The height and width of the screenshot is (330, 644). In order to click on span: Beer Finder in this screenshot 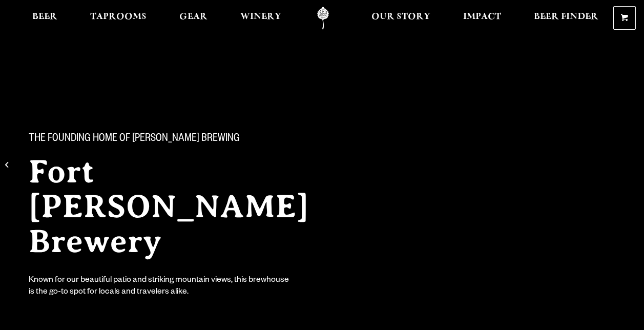, I will do `click(566, 17)`.